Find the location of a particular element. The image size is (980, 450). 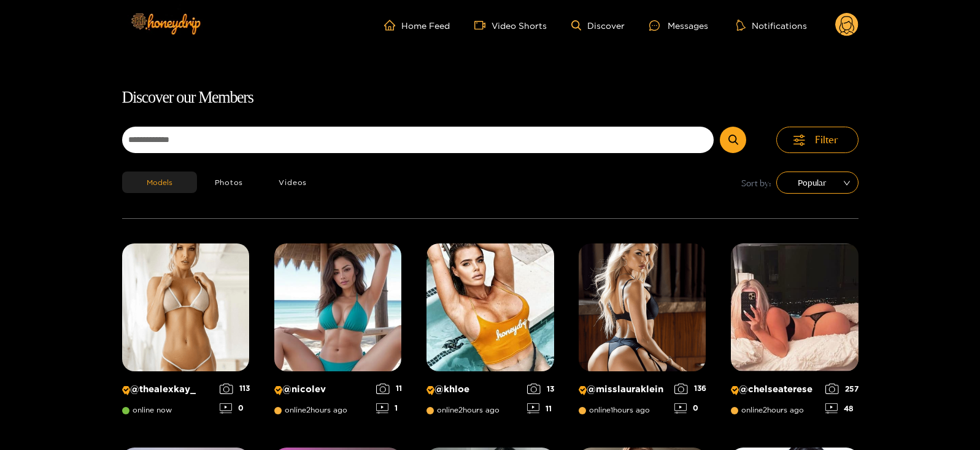

button: Submit Search is located at coordinates (733, 140).